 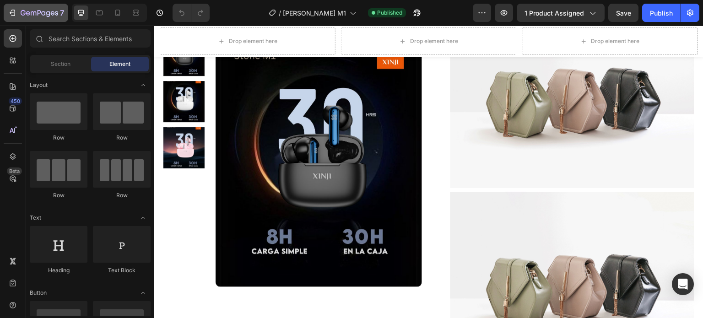 What do you see at coordinates (554, 13) in the screenshot?
I see `span: 1 product assigned` at bounding box center [554, 13].